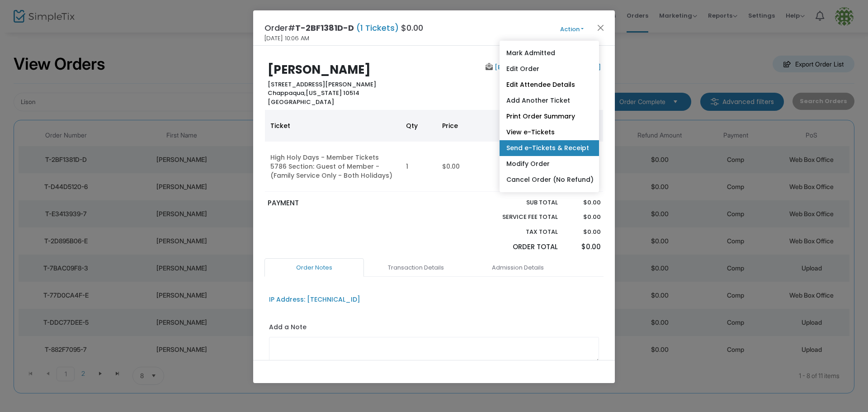 The image size is (868, 412). What do you see at coordinates (549, 132) in the screenshot?
I see `a: View e-Tickets` at bounding box center [549, 132].